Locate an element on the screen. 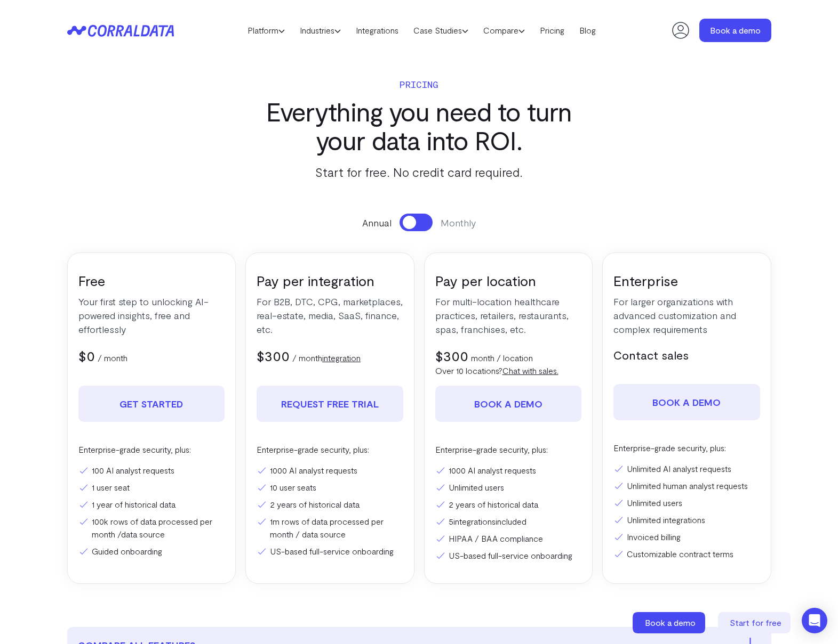 The height and width of the screenshot is (644, 838). p: Over 10 locations? is located at coordinates (508, 371).